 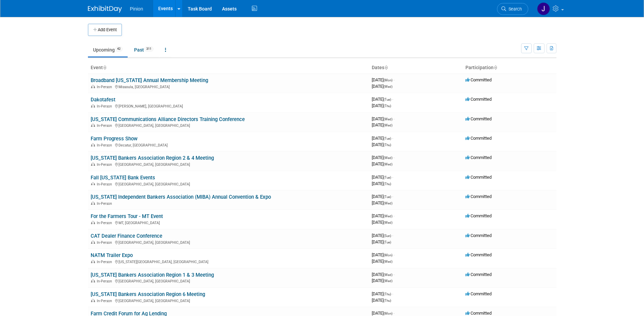 I want to click on a: Sort by Event Name, so click(x=104, y=67).